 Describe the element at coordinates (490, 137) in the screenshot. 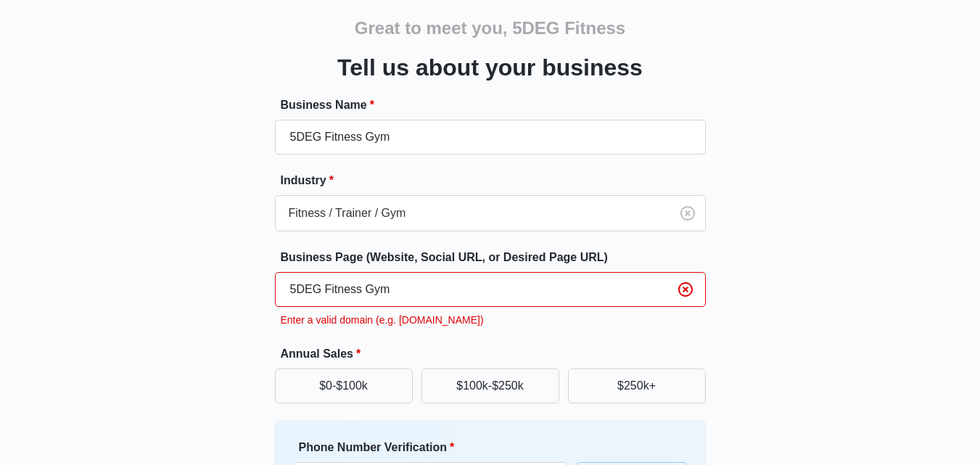

I see `input: e.g. Jane's Plumbing` at that location.